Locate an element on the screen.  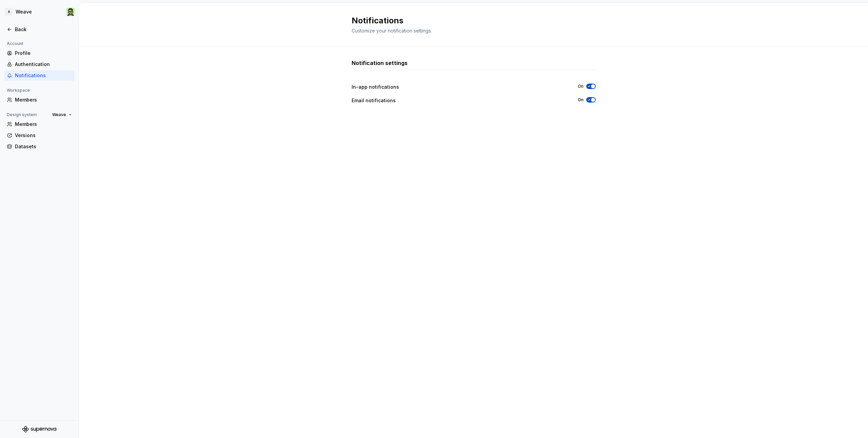
span: Customize your notification settings. is located at coordinates (392, 31).